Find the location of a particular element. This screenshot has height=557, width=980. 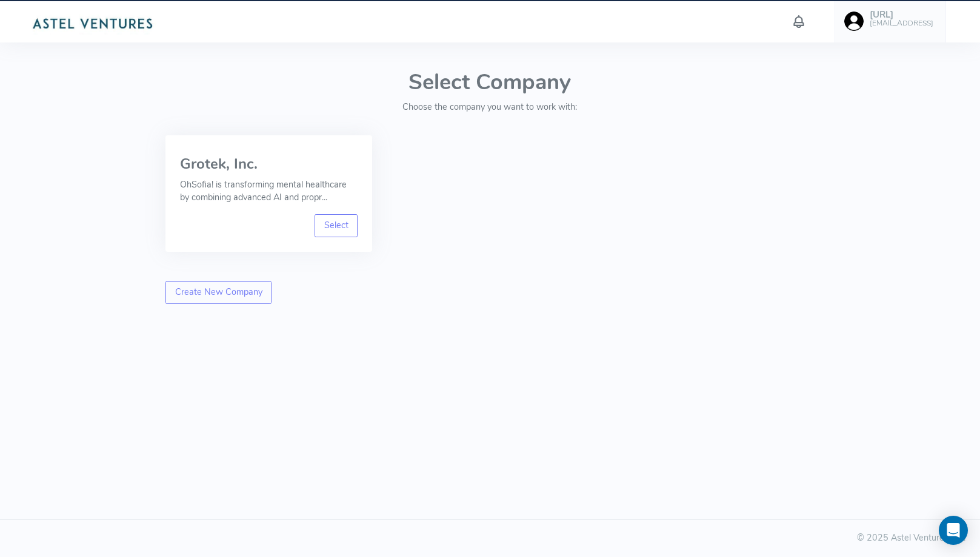

div: © 2025 Astel Ventures Ltd. is located at coordinates (490, 538).